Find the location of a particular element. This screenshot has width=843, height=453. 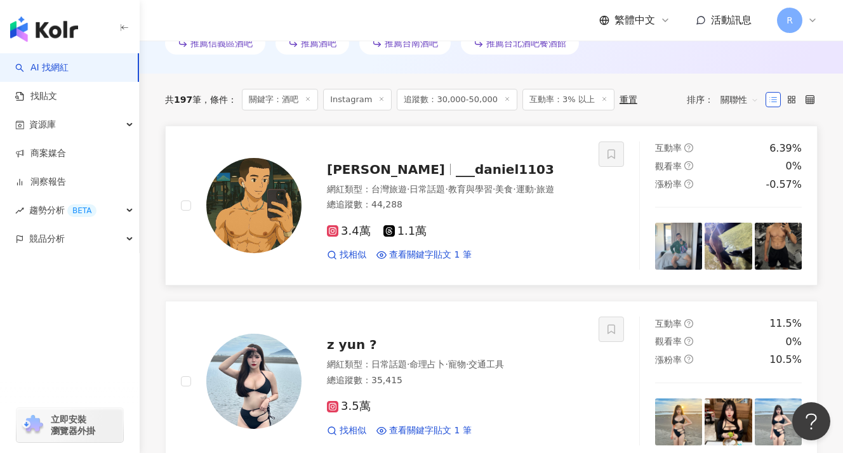

span: 活動訊息 is located at coordinates (731, 20).